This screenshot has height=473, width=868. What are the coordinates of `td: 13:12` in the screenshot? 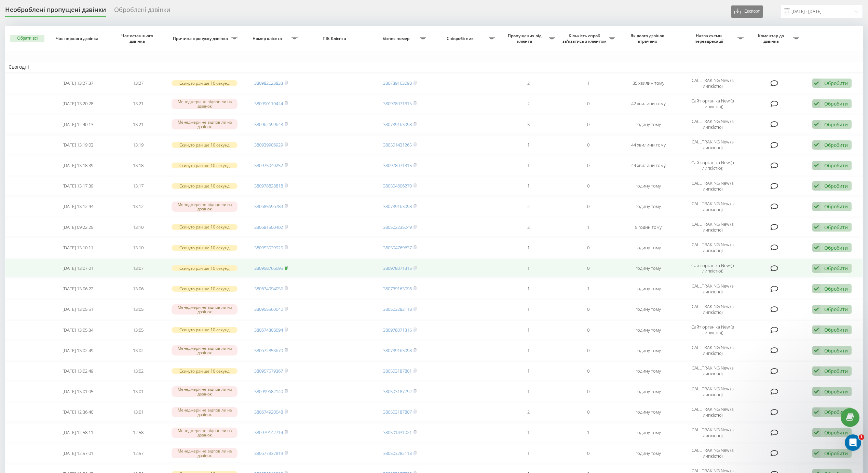 It's located at (138, 206).